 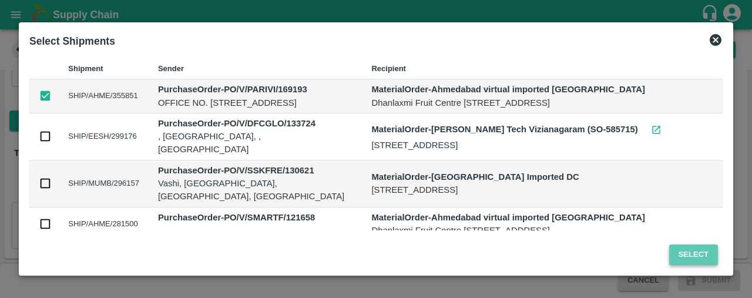 I want to click on td: SHIP/EESH/299176, so click(x=103, y=137).